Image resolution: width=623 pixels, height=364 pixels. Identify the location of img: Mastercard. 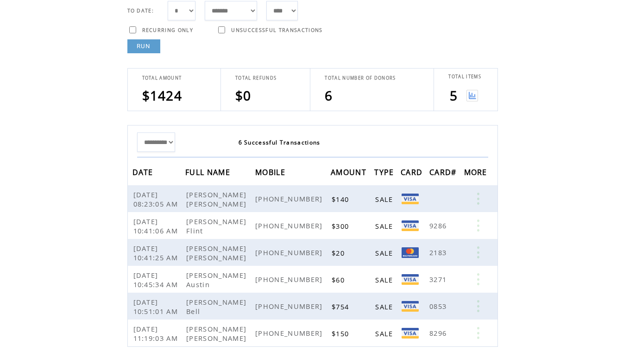
(410, 252).